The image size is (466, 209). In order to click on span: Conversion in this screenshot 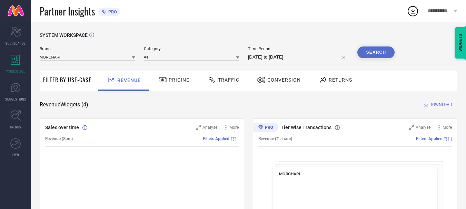, I will do `click(284, 80)`.